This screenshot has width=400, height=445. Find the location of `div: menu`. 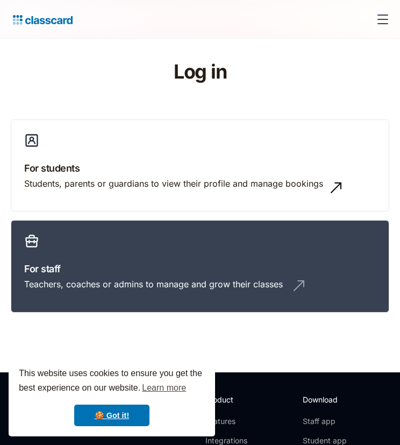

div: menu is located at coordinates (381, 19).